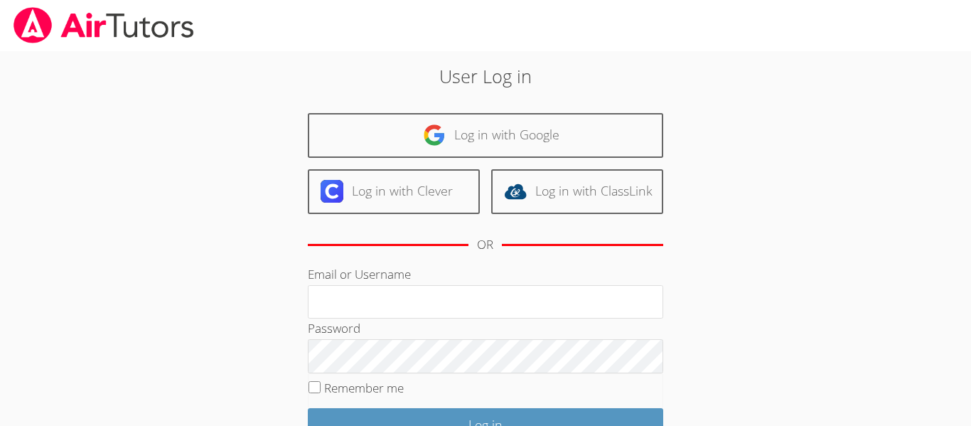 This screenshot has height=426, width=971. I want to click on img: airtutors_banner-c4298cdbf04f3fff15de1276eac7730deb9818008684d7c2e4769d2f7ddbe033.png, so click(104, 25).